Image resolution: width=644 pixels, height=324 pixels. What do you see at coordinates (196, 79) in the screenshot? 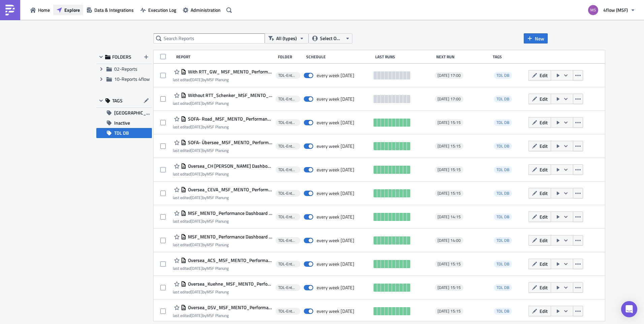
I see `time: 2025-08-25T09:40:24Z` at bounding box center [196, 79].